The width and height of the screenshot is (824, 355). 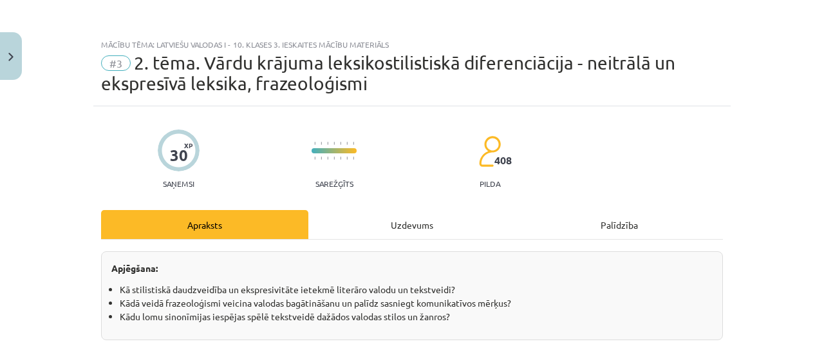 I want to click on p: pilda, so click(x=490, y=184).